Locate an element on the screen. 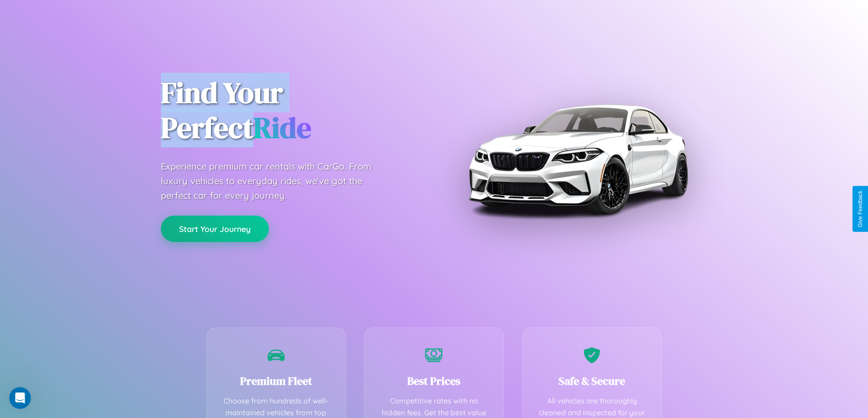 The image size is (868, 418). div: Give Feedback is located at coordinates (860, 209).